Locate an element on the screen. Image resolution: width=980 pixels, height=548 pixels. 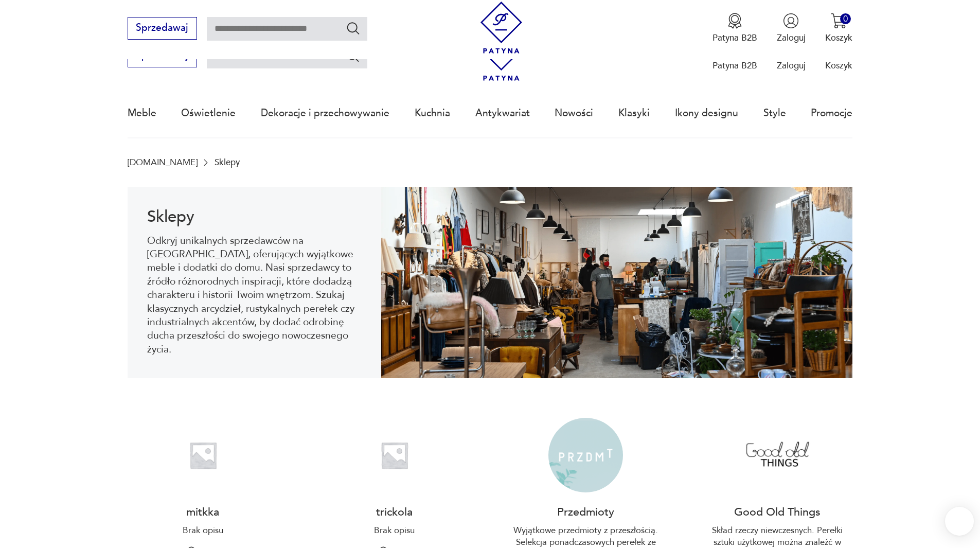
a: Promocje is located at coordinates (831, 113).